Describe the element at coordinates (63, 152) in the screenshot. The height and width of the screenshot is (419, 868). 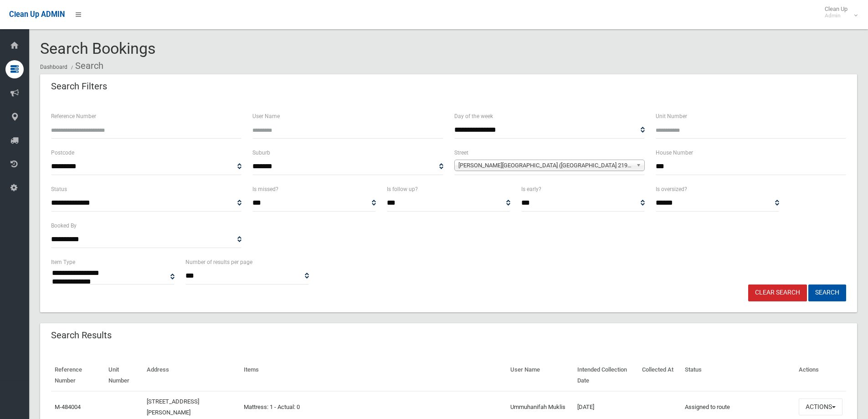
I see `label: Postcode` at that location.